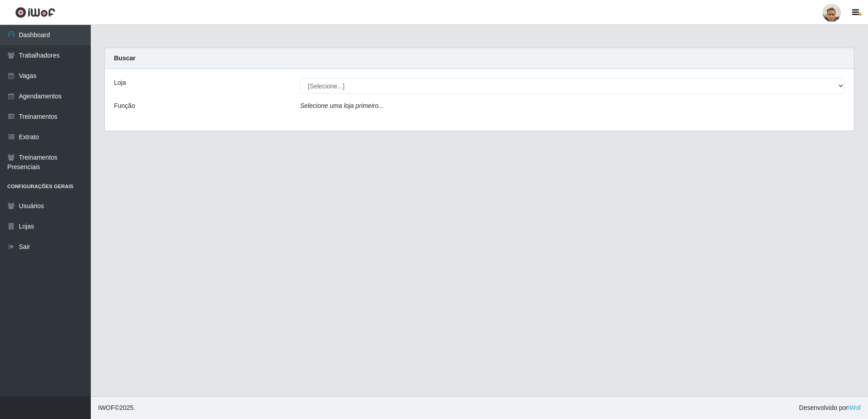  I want to click on label: Função, so click(124, 106).